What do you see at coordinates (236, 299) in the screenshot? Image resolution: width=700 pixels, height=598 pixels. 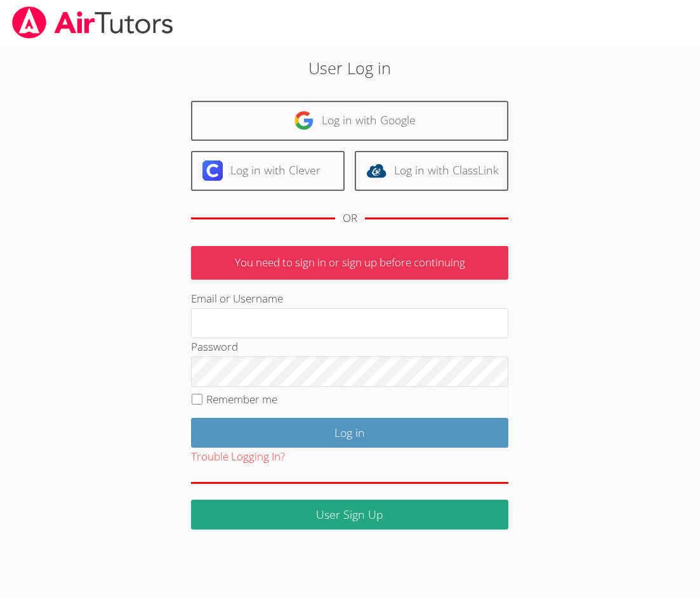 I see `label: Email or Username` at bounding box center [236, 299].